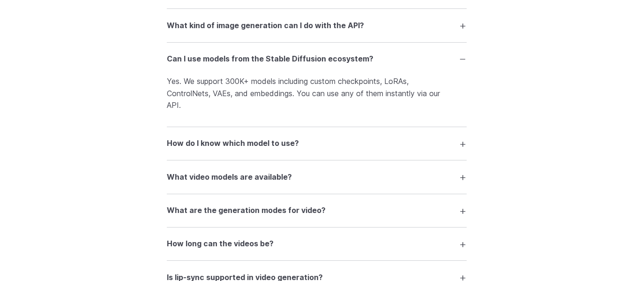  I want to click on summary: What are the generation modes for video?, so click(317, 210).